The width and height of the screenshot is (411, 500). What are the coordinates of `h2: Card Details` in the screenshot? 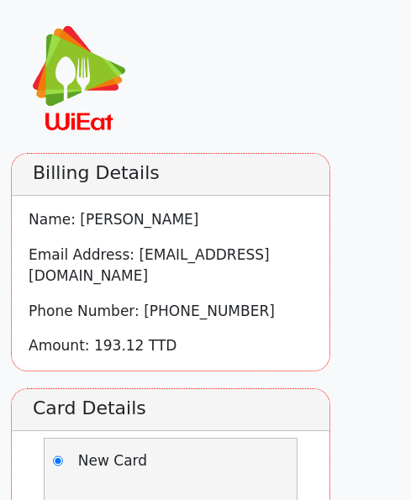 It's located at (171, 410).